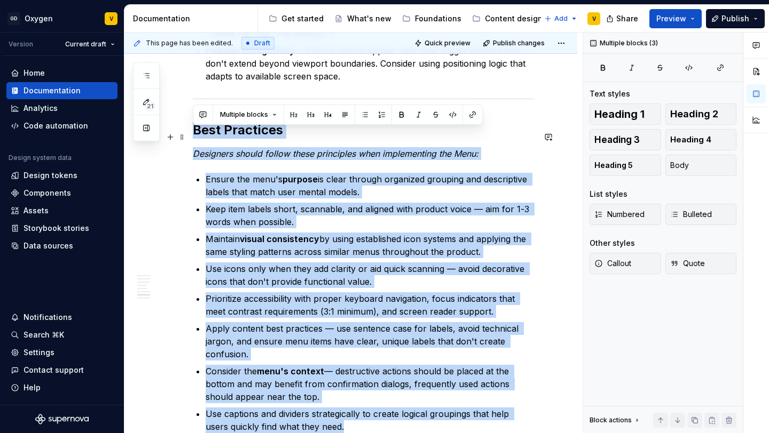  What do you see at coordinates (694, 114) in the screenshot?
I see `span: Heading 2` at bounding box center [694, 114].